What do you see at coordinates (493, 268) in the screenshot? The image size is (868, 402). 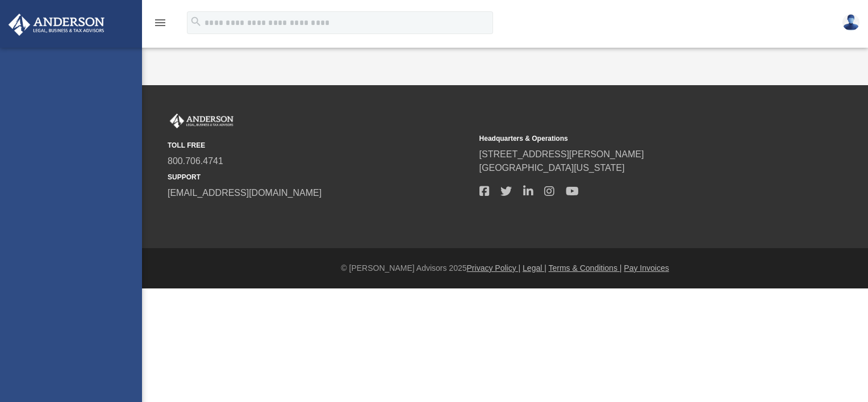 I see `a: Privacy Policy |` at bounding box center [493, 268].